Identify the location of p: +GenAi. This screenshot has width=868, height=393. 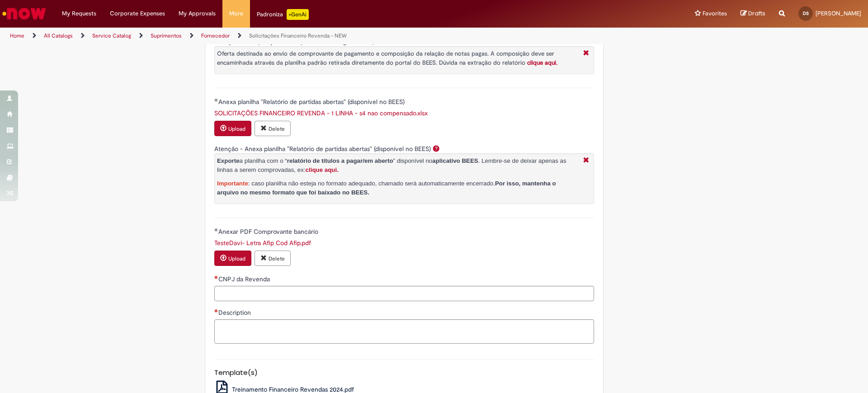
(297, 15).